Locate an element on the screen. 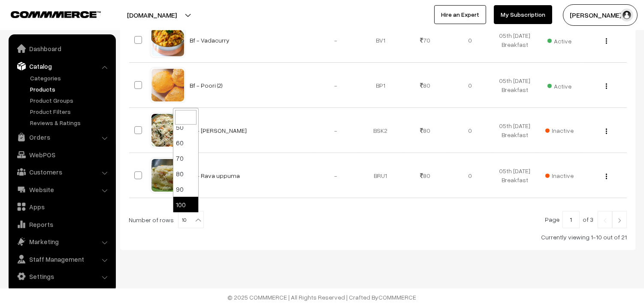  a: Hire an Expert is located at coordinates (460, 15).